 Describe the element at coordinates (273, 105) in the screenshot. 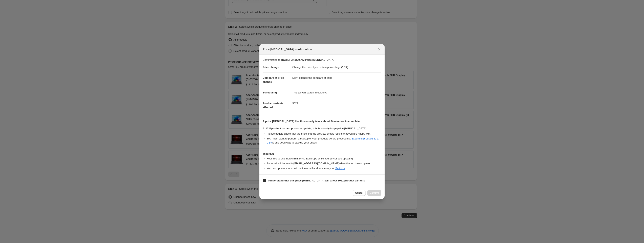

I see `span: Product variants affected` at that location.